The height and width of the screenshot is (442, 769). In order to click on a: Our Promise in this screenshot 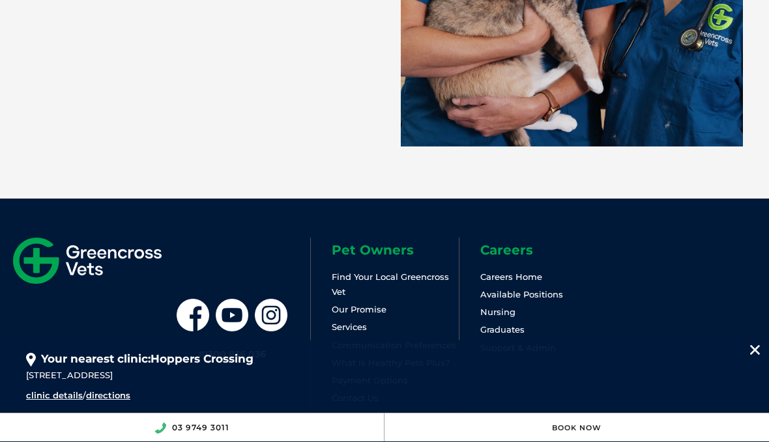, I will do `click(359, 309)`.